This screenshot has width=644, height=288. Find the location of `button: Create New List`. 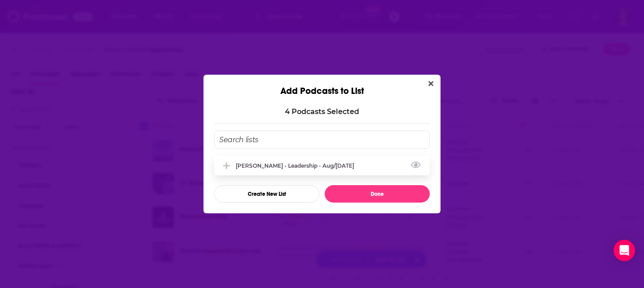

button: Create New List is located at coordinates (267, 194).